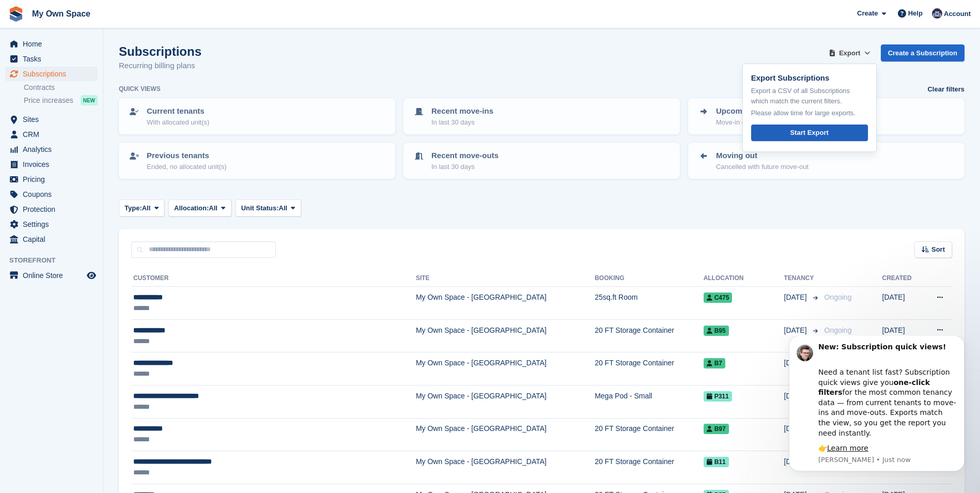  What do you see at coordinates (762, 167) in the screenshot?
I see `p: Cancelled with future move-out` at bounding box center [762, 167].